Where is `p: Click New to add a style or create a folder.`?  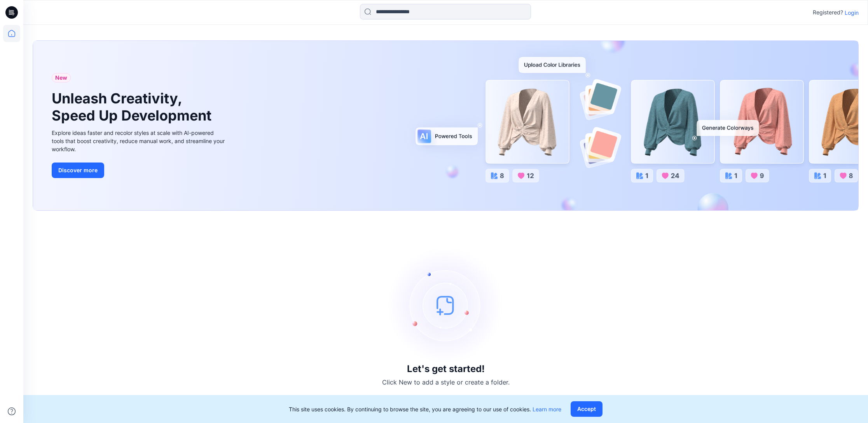
p: Click New to add a style or create a folder. is located at coordinates (446, 382).